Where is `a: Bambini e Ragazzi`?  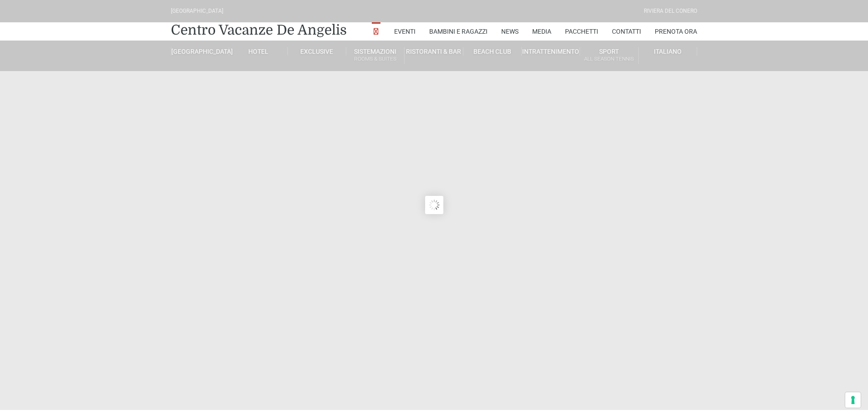 a: Bambini e Ragazzi is located at coordinates (458, 32).